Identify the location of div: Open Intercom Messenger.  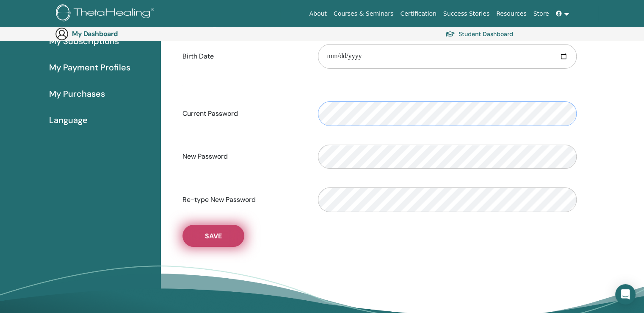
(625, 294).